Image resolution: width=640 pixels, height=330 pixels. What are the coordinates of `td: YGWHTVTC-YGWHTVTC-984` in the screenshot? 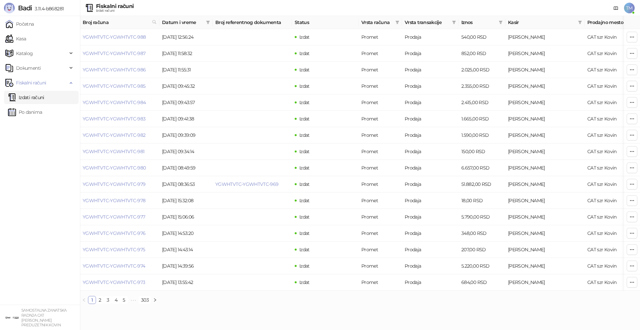 It's located at (120, 102).